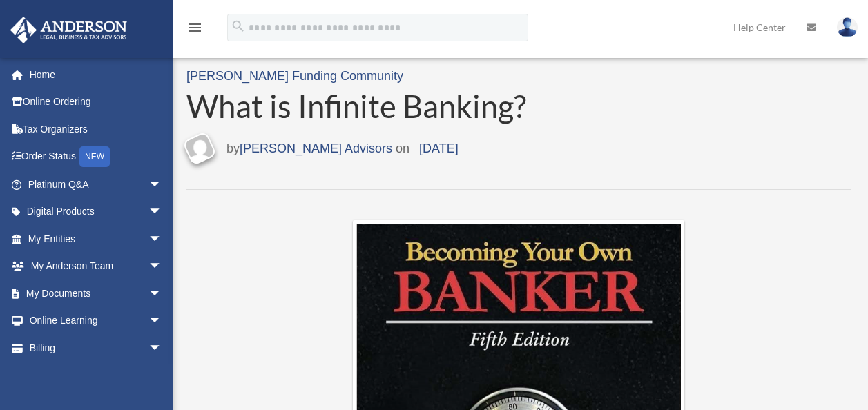  Describe the element at coordinates (96, 157) in the screenshot. I see `a: Order StatusNEW` at that location.